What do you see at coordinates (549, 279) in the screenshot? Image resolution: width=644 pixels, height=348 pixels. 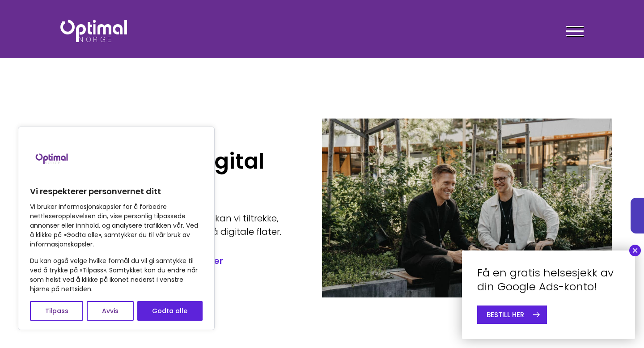 I see `h4: Få en gratis helsesjekk av din Google Ads-konto!` at bounding box center [549, 279].